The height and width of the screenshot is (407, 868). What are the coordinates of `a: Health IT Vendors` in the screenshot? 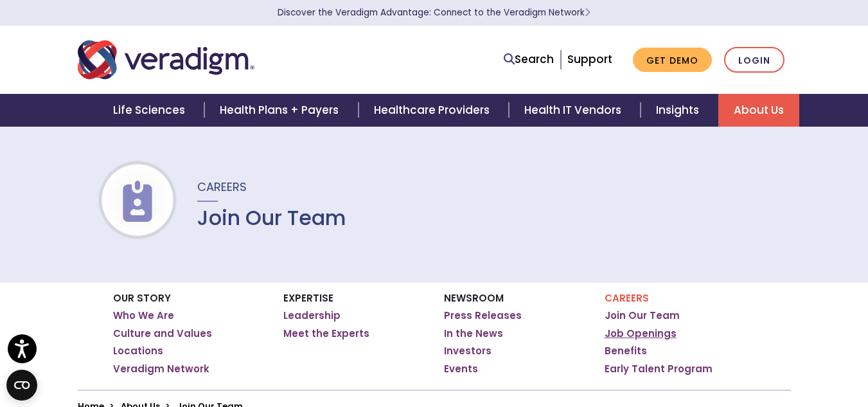 It's located at (574, 110).